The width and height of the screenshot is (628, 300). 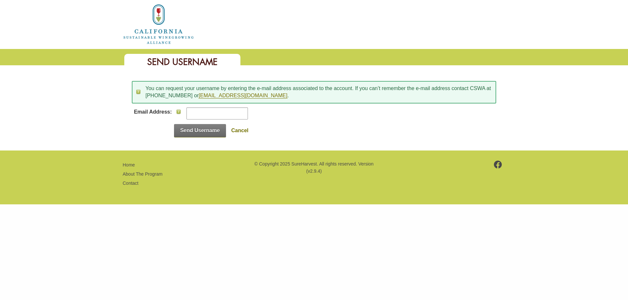 I want to click on span: You can request your username by entering the e-mail address associated to the account. If you ca..., so click(x=318, y=92).